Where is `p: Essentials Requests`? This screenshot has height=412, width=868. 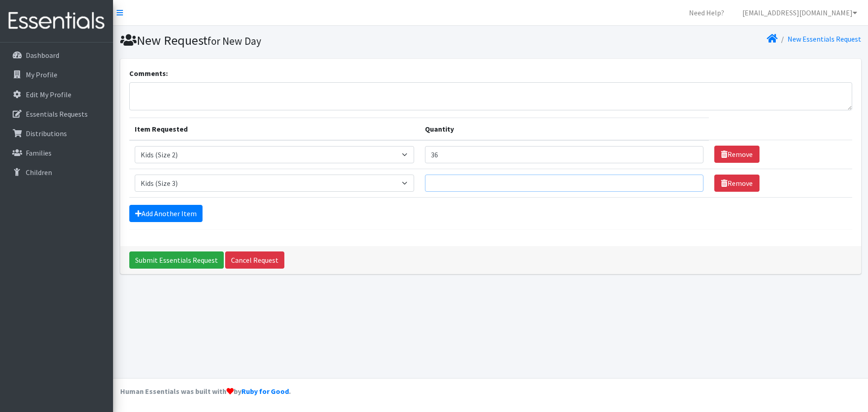
p: Essentials Requests is located at coordinates (56, 114).